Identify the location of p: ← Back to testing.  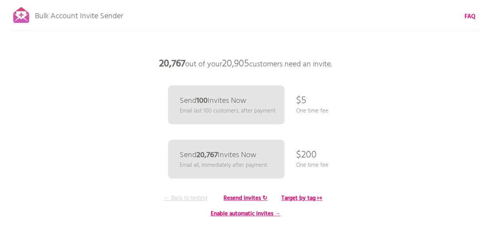
(186, 198).